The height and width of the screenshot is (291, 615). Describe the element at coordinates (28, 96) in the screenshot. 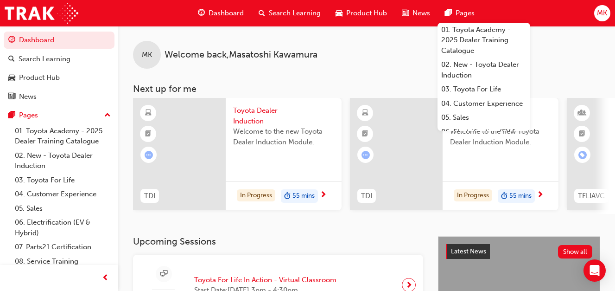

I see `div: News` at that location.